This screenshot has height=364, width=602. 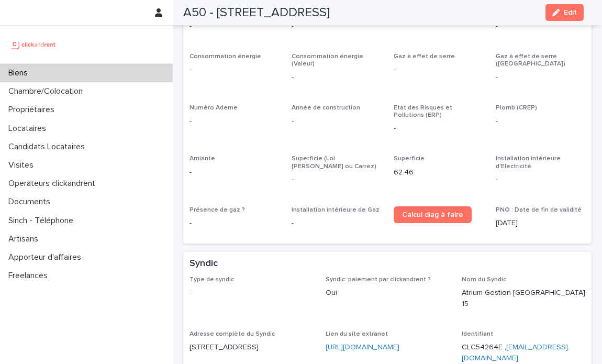 I want to click on p: Propriétaires, so click(x=34, y=110).